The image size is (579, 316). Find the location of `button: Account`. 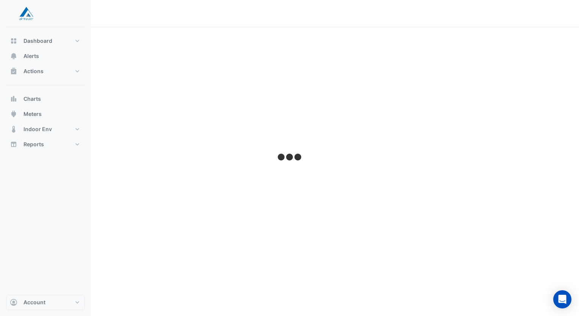

button: Account is located at coordinates (45, 302).